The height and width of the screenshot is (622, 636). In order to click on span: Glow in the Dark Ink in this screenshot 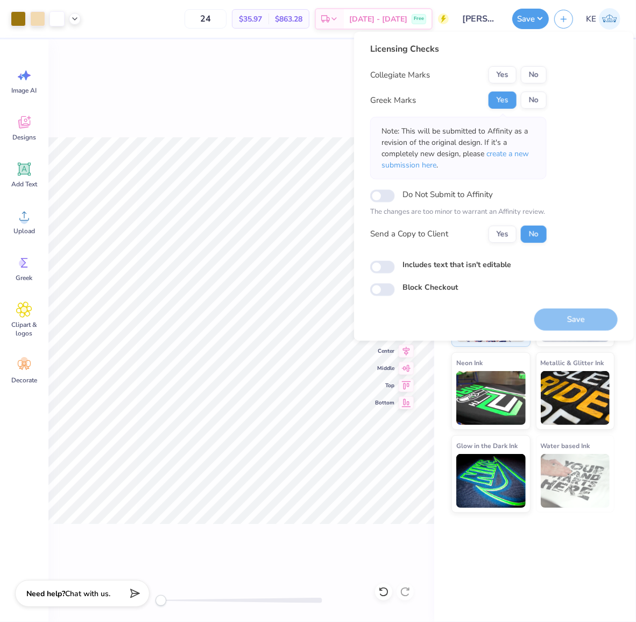, I will do `click(487, 445)`.